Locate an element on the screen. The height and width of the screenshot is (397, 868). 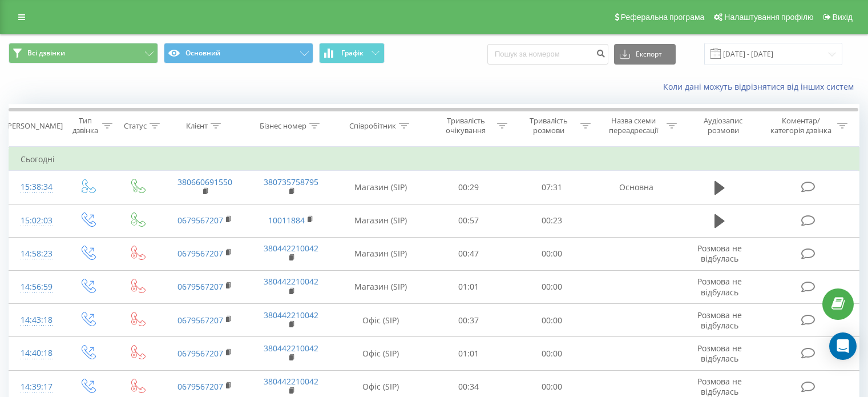
div: 14:58:23 is located at coordinates (35, 253).